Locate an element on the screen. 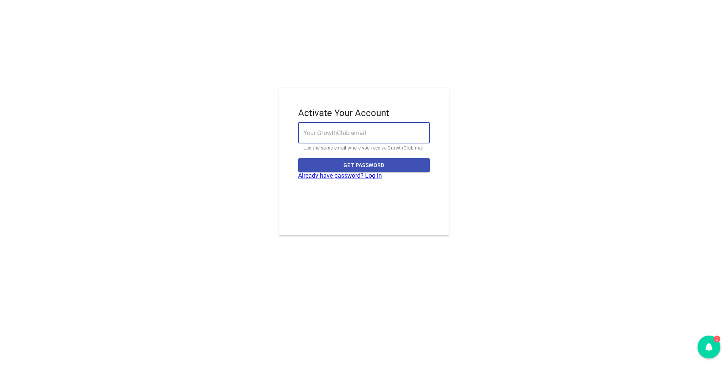 The height and width of the screenshot is (366, 728). button: Get Password is located at coordinates (364, 165).